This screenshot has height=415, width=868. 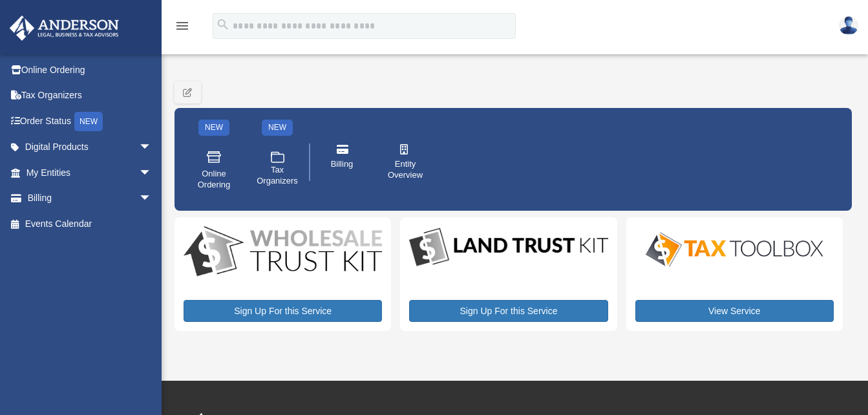 What do you see at coordinates (64, 28) in the screenshot?
I see `img: Anderson Advisors Platinum Portal` at bounding box center [64, 28].